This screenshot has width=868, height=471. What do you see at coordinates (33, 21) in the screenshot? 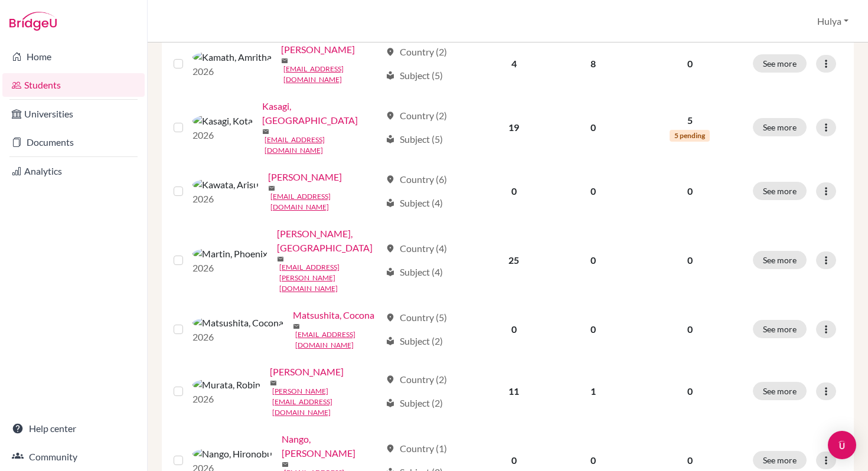
I see `img: Bridge-U` at bounding box center [33, 21].